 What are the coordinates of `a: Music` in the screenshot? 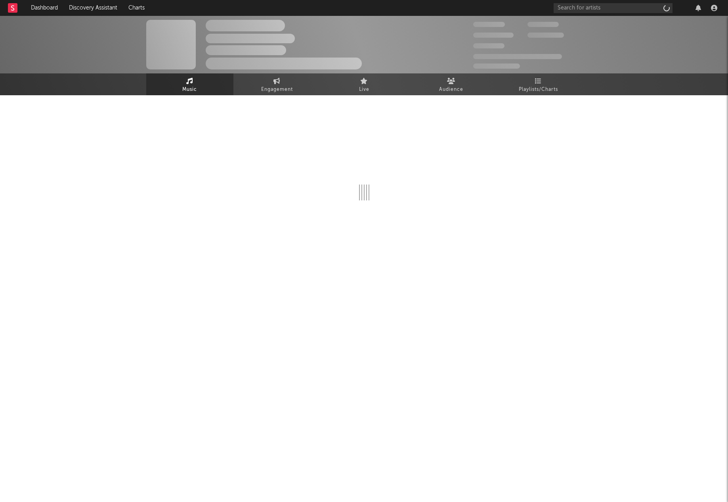 It's located at (190, 84).